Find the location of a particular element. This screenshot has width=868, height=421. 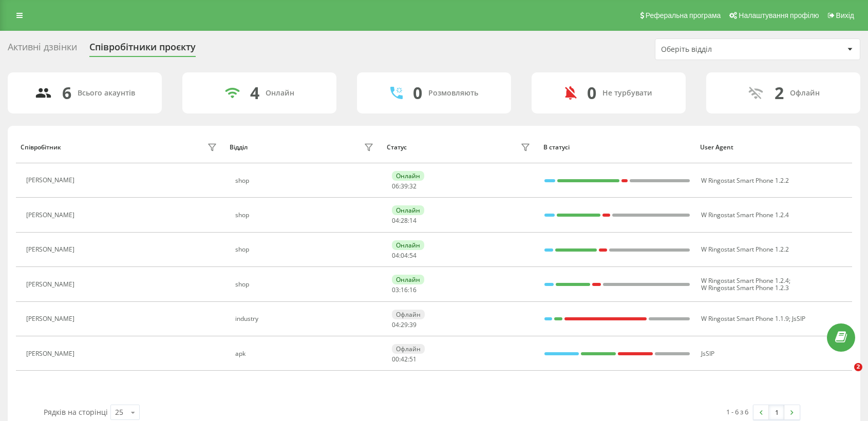

span: Вихід is located at coordinates (845, 15).